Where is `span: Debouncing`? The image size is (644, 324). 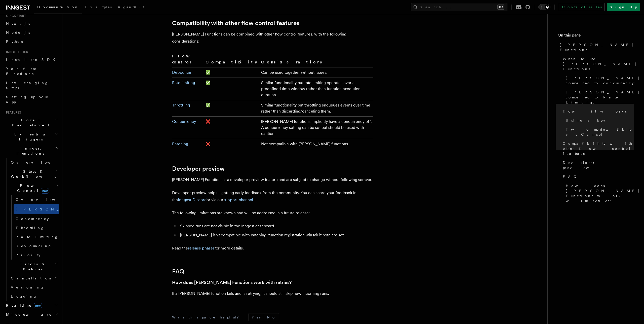 span: Debouncing is located at coordinates (33, 246).